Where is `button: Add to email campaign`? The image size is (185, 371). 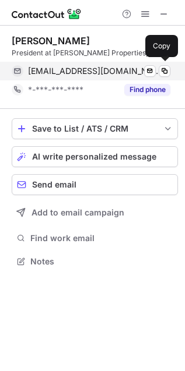
button: Add to email campaign is located at coordinates (94, 212).